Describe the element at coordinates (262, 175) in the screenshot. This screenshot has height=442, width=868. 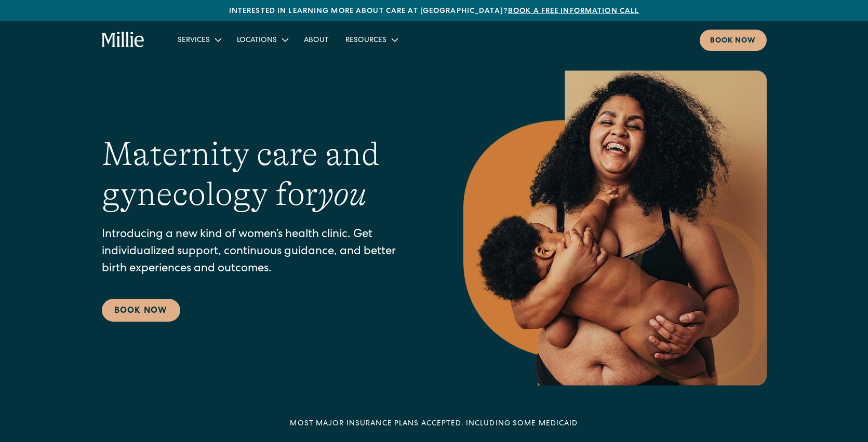
I see `h1: Maternity care and gynecology for` at that location.